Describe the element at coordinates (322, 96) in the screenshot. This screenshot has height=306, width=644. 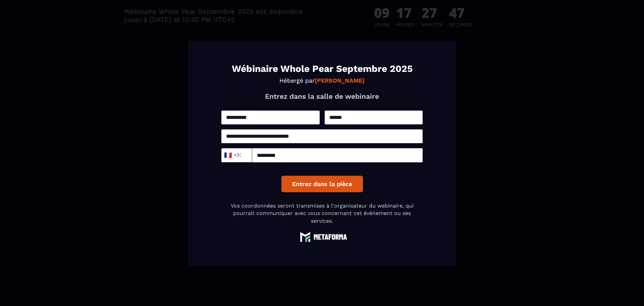
I see `p: Entrez dans la salle de webinaire` at that location.